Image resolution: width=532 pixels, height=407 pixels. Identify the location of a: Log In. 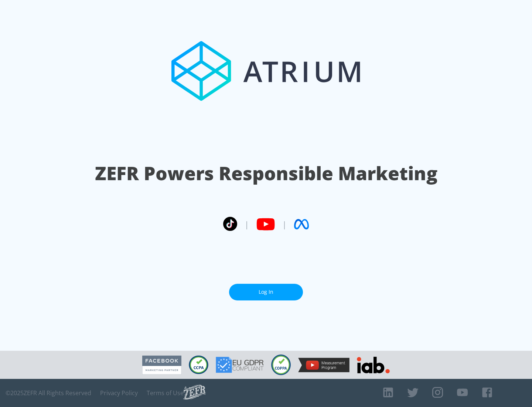
(266, 292).